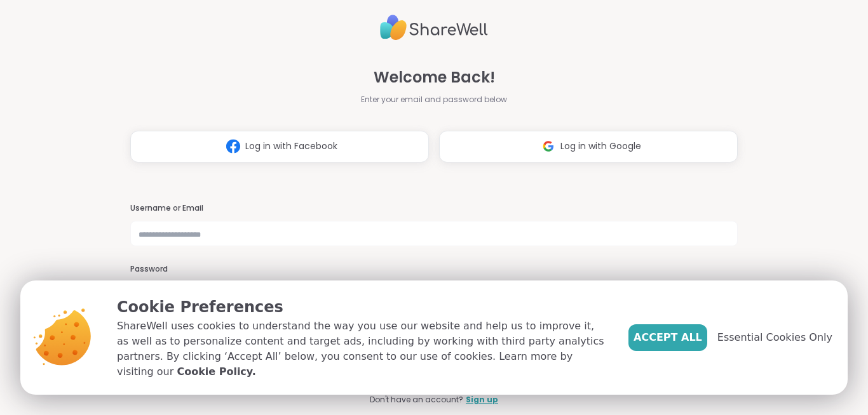  Describe the element at coordinates (434, 27) in the screenshot. I see `img: ShareWell Logo` at that location.